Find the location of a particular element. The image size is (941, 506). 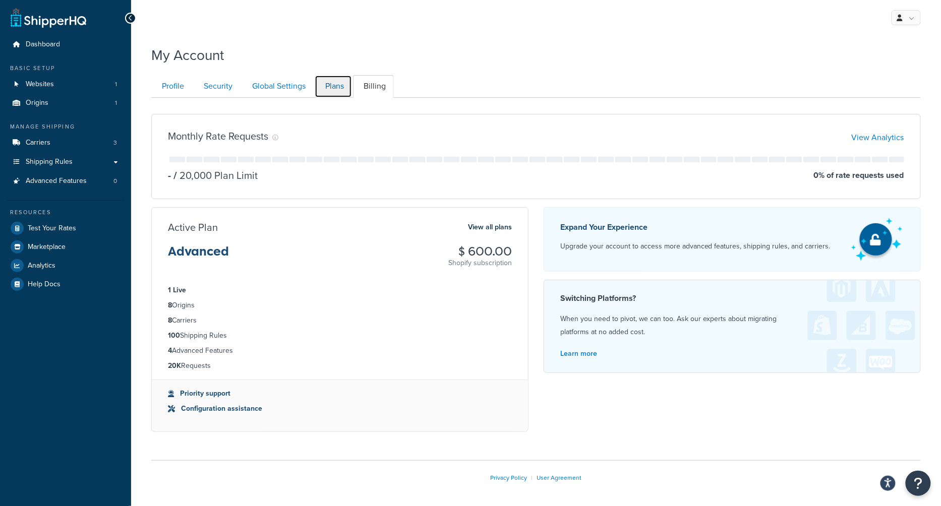

a: Privacy Policy is located at coordinates (509, 478).